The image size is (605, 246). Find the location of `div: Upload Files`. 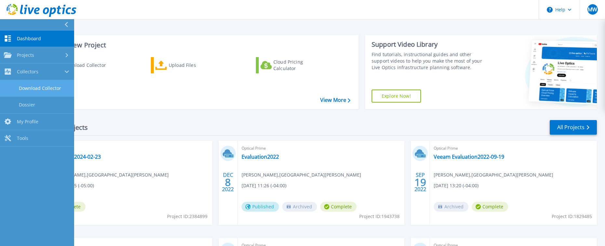

div: Upload Files is located at coordinates (195, 65).